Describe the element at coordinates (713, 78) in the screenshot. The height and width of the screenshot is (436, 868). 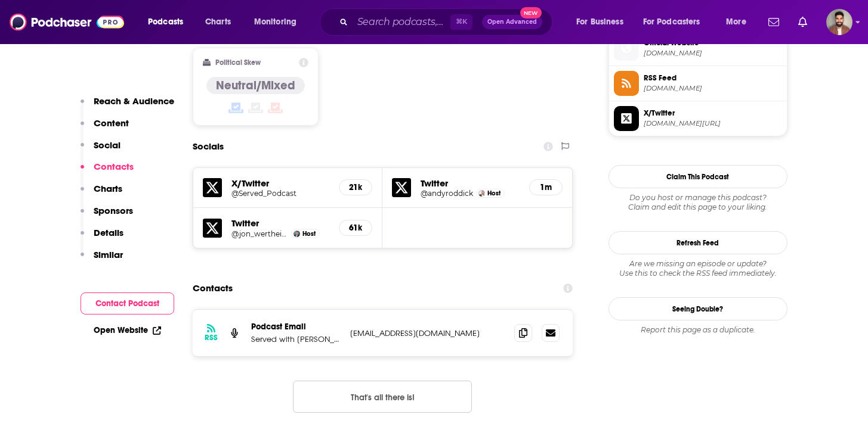
I see `span: RSS Feed` at that location.